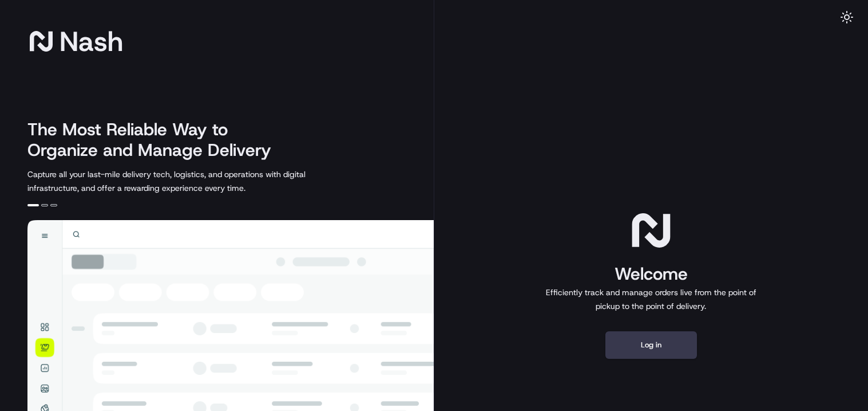 Image resolution: width=868 pixels, height=411 pixels. What do you see at coordinates (651, 274) in the screenshot?
I see `h1: Welcome` at bounding box center [651, 274].